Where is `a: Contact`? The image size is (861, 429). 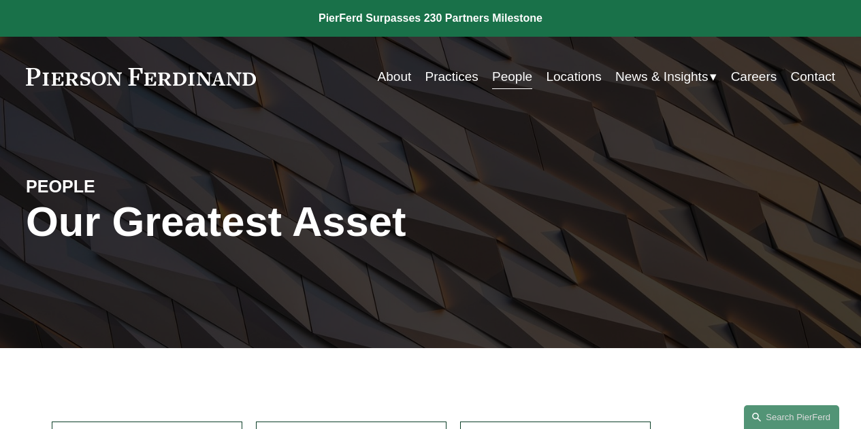 a: Contact is located at coordinates (813, 77).